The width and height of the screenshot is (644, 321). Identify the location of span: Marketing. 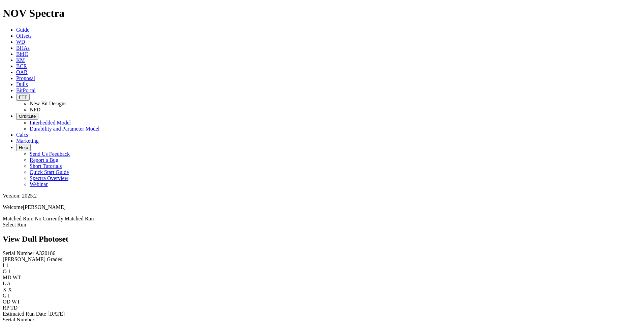
(27, 141).